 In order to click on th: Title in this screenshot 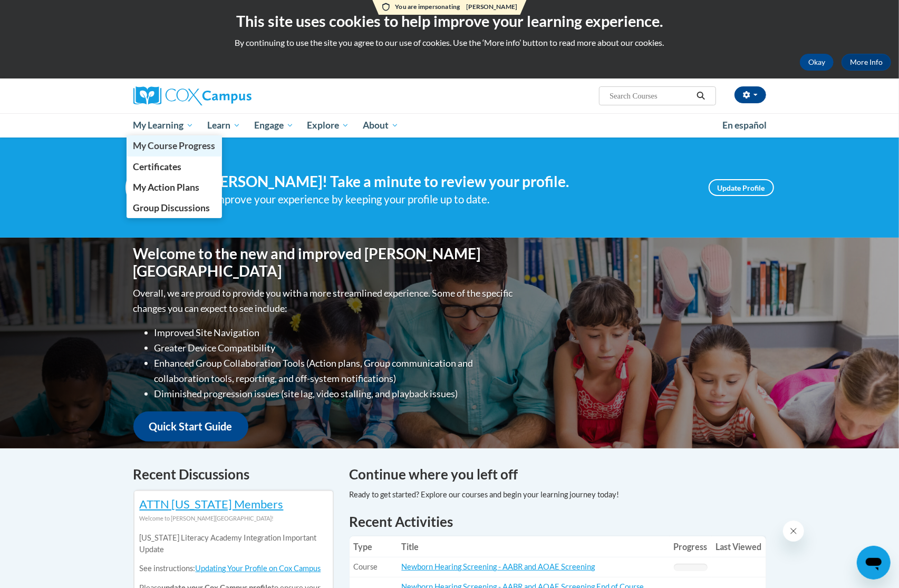, I will do `click(534, 547)`.